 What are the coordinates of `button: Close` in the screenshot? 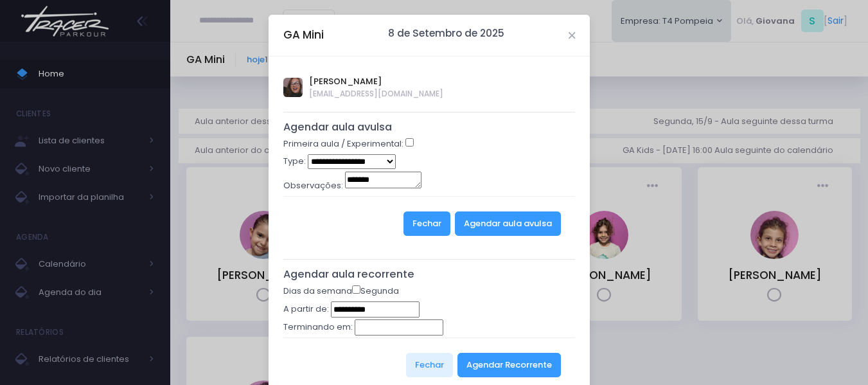 It's located at (572, 36).